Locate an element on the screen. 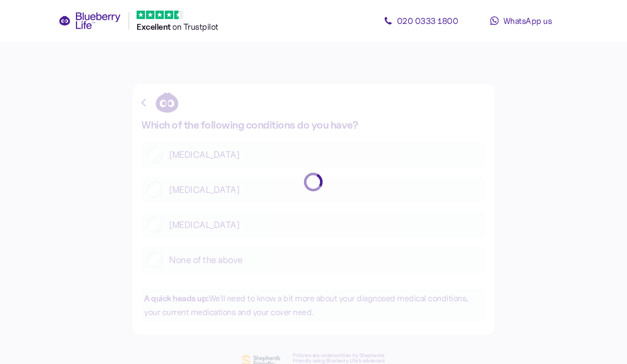 The height and width of the screenshot is (364, 627). span: Excellent ️ is located at coordinates (154, 27).